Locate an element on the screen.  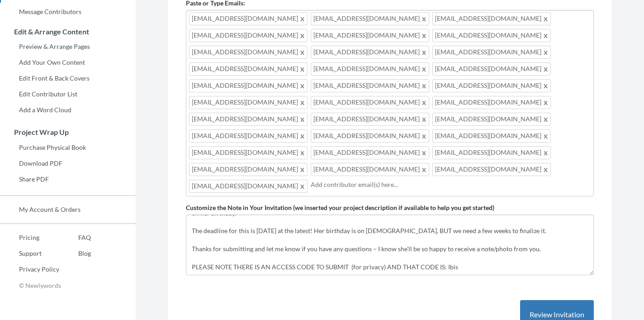
a: FAQ is located at coordinates (75, 238).